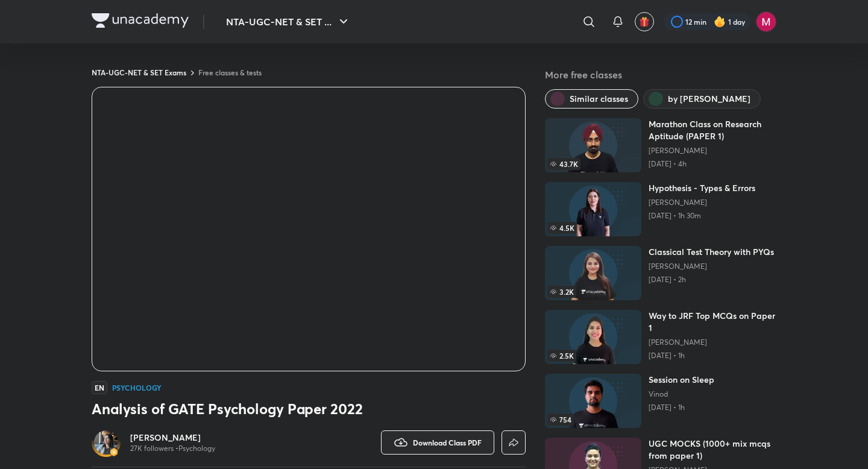  I want to click on img: avatar, so click(644, 22).